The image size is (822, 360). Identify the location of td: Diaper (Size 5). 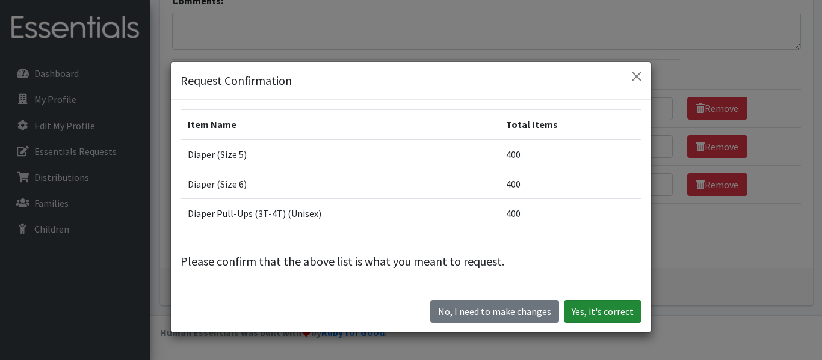
(339, 155).